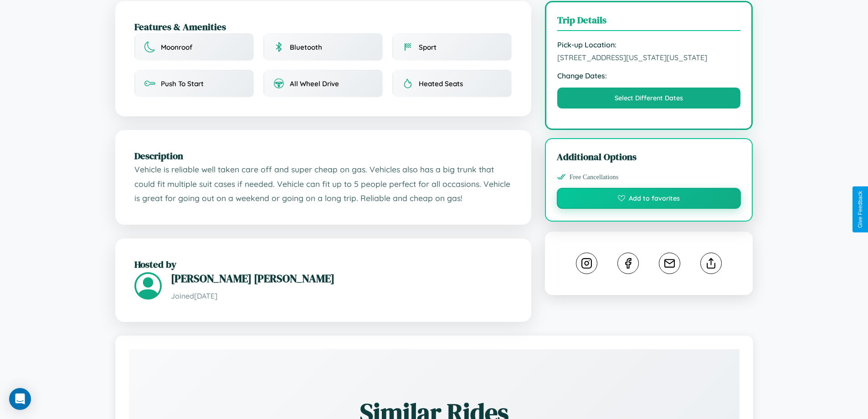  I want to click on h2: Features & Amenities, so click(323, 26).